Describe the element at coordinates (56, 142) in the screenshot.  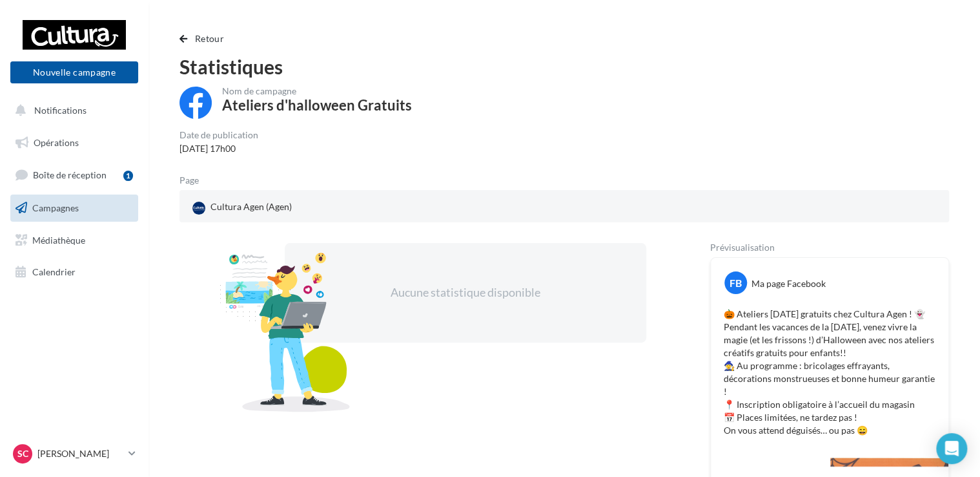
I see `span: Opérations` at that location.